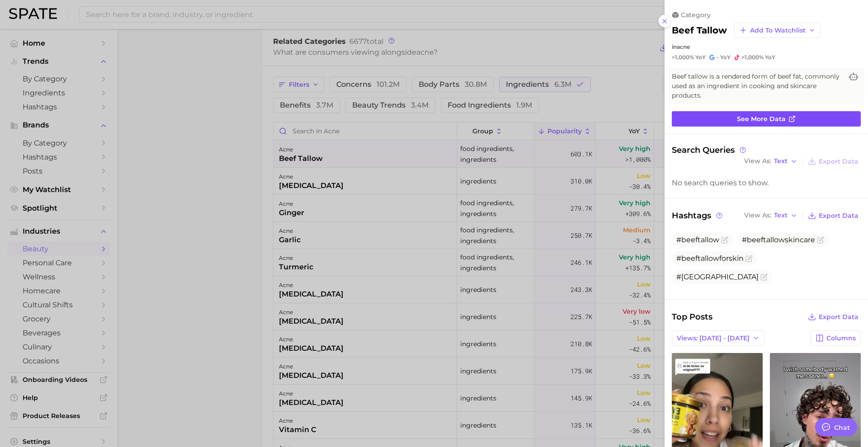  What do you see at coordinates (697, 216) in the screenshot?
I see `span: Hashtags` at bounding box center [697, 216].